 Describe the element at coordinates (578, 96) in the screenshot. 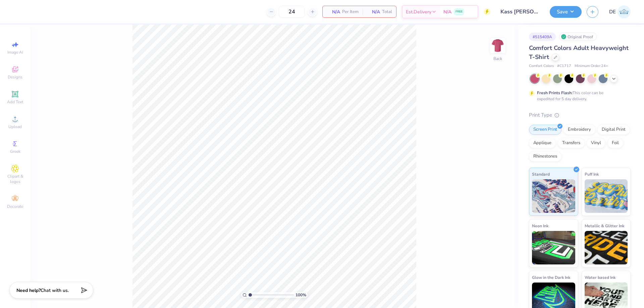

I see `div: This color can be expedited for 5 day delivery.` at that location.